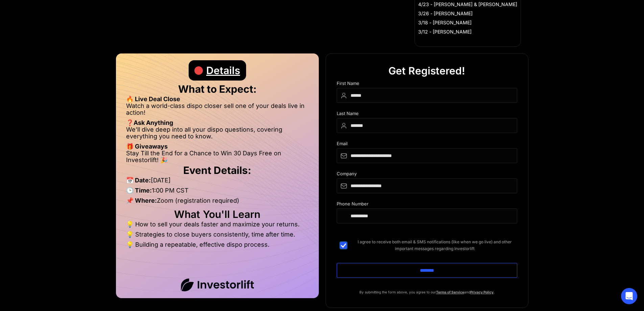 This screenshot has height=311, width=644. Describe the element at coordinates (142, 200) in the screenshot. I see `strong: 📌 Where:` at that location.